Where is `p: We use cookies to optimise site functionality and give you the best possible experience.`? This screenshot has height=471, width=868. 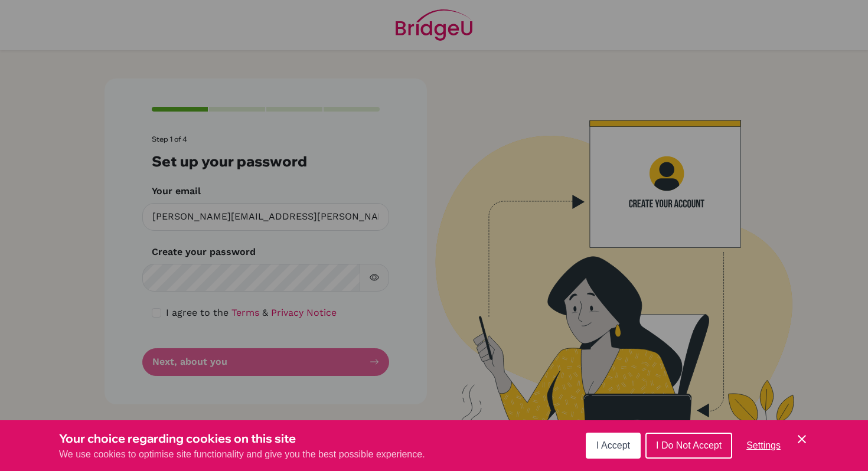 p: We use cookies to optimise site functionality and give you the best possible experience. is located at coordinates (242, 455).